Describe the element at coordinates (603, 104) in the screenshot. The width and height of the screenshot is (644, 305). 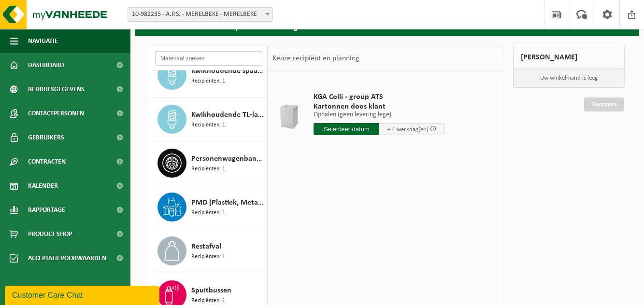
I see `a: Doorgaan` at that location.